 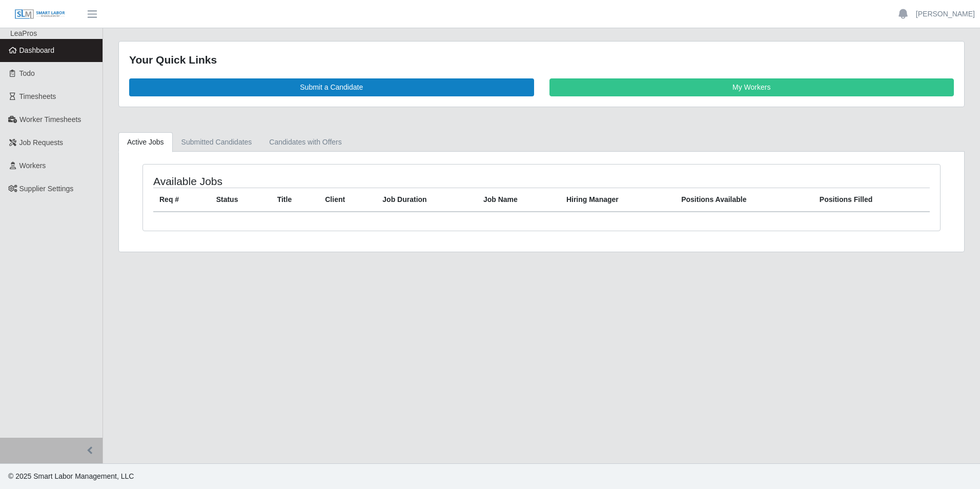 What do you see at coordinates (426, 199) in the screenshot?
I see `th: Job Duration` at bounding box center [426, 199].